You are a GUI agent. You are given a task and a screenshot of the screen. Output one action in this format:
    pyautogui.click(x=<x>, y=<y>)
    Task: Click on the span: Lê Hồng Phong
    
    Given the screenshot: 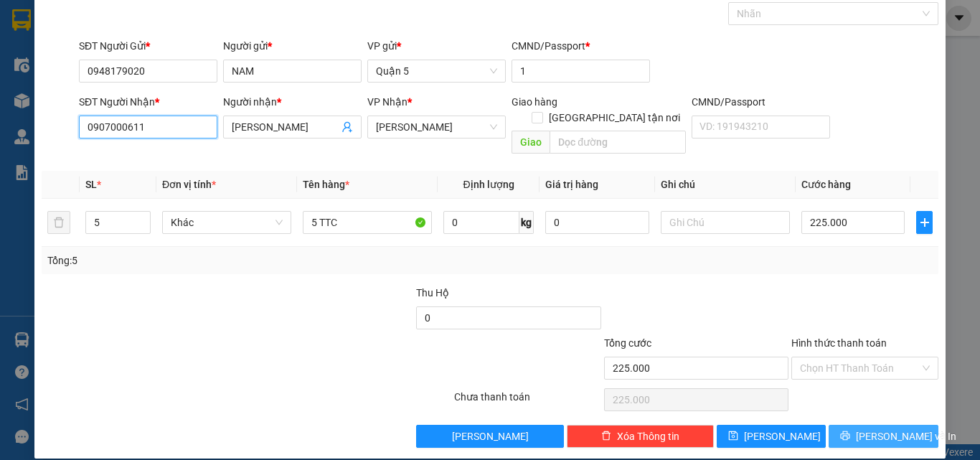 What is the action you would take?
    pyautogui.click(x=436, y=127)
    